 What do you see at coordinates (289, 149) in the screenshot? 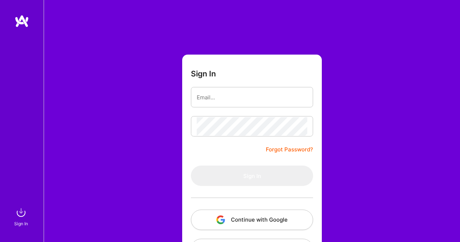
I see `a: Forgot Password?` at bounding box center [289, 149].